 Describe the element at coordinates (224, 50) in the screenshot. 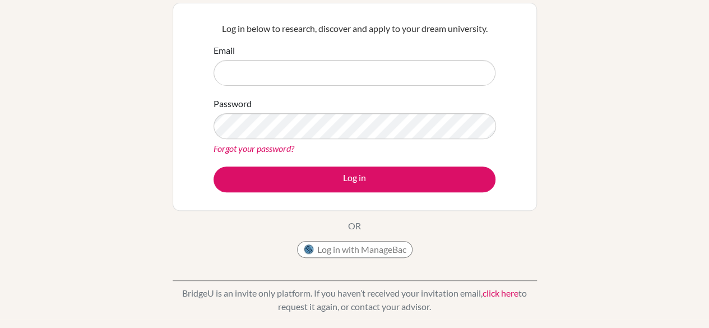

I see `label: Email` at that location.